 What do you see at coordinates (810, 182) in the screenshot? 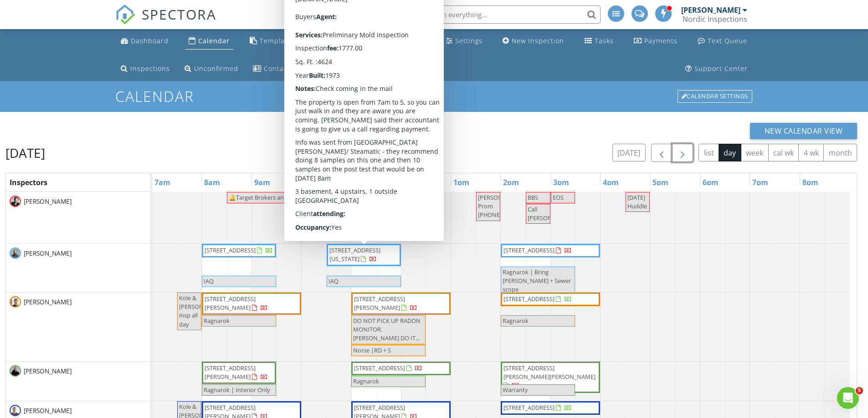
I see `a: 8pm` at bounding box center [810, 182].